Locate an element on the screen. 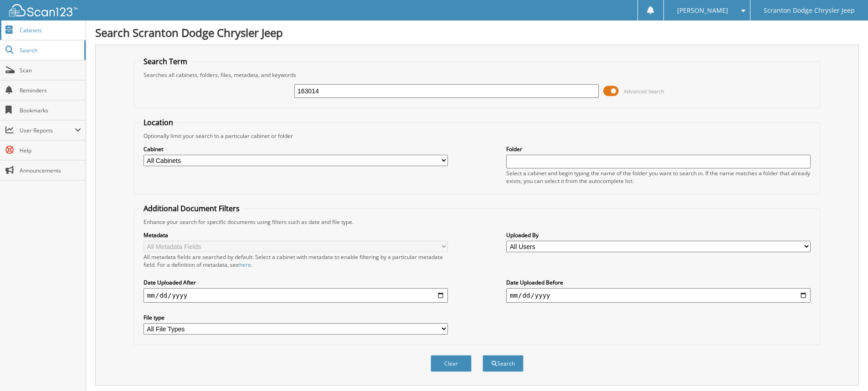  span: Bookmarks is located at coordinates (50, 110).